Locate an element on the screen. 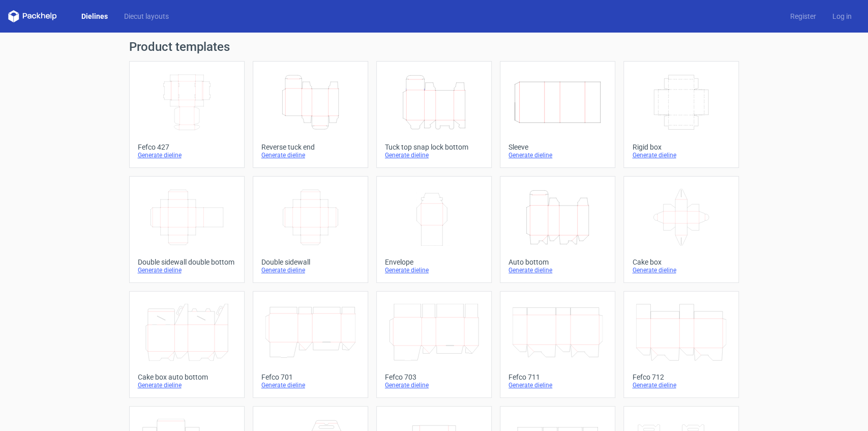 This screenshot has width=868, height=431. a: SleeveGenerate dieline is located at coordinates (557, 115).